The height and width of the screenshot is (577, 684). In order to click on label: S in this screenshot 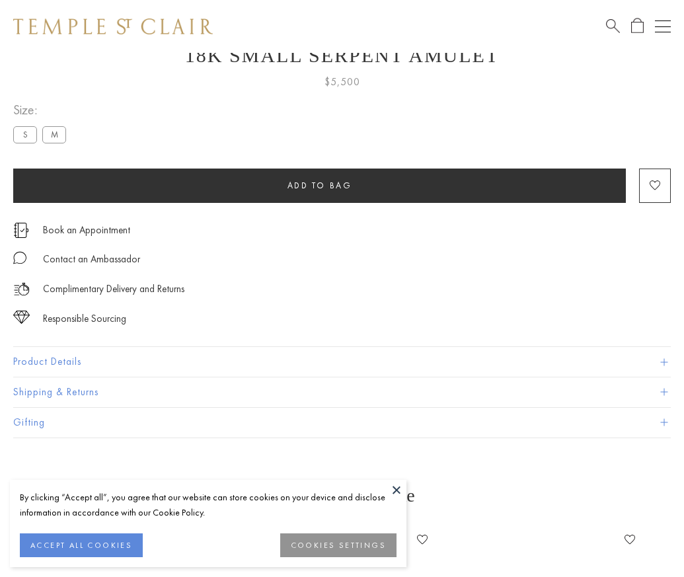, I will do `click(25, 134)`.